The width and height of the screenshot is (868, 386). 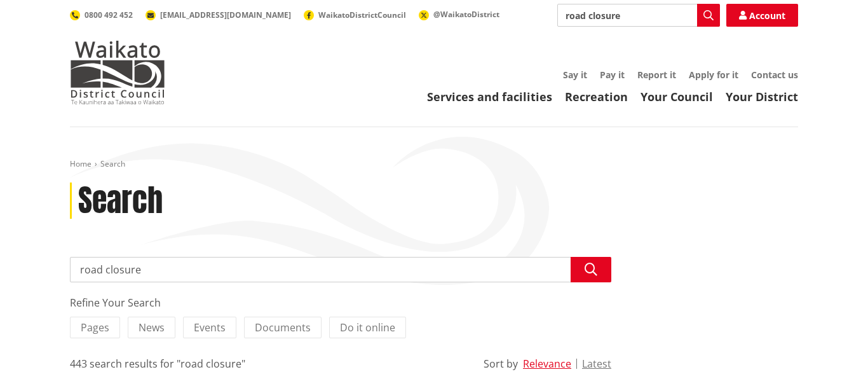 What do you see at coordinates (101, 14) in the screenshot?
I see `a: 0800 492 452` at bounding box center [101, 14].